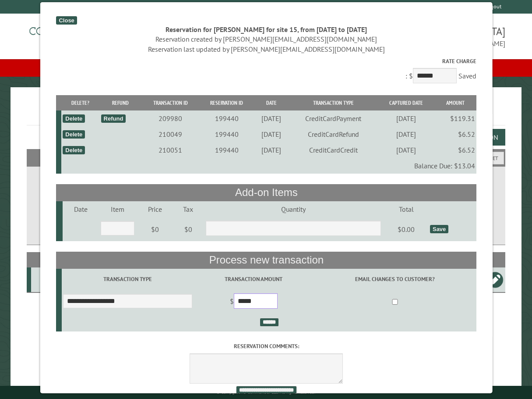  What do you see at coordinates (266, 346) in the screenshot?
I see `label: Reservation comments:` at bounding box center [266, 346].